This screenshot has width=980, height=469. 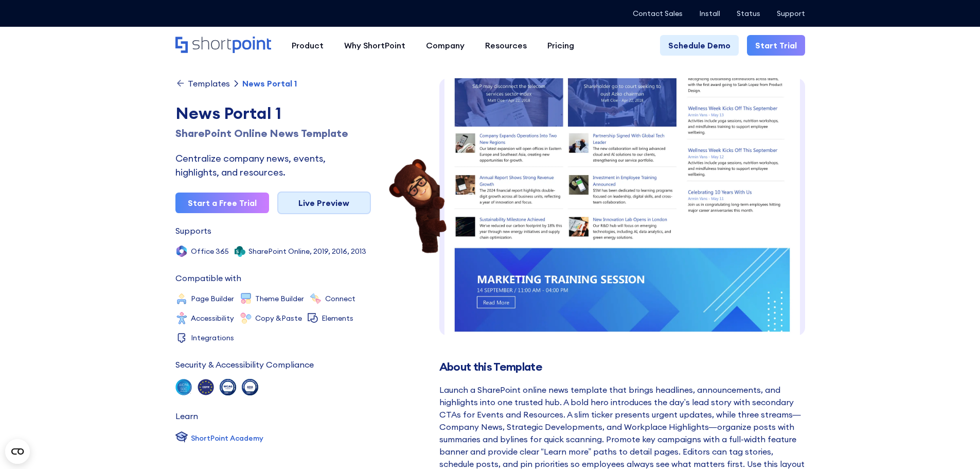 I want to click on a: Contact Sales, so click(x=657, y=13).